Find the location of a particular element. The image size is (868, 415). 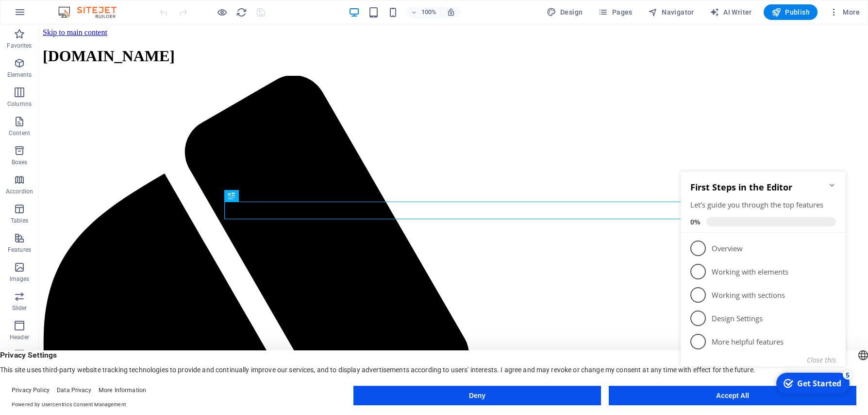

div: Design (Ctrl+Alt+Y) is located at coordinates (564, 12).